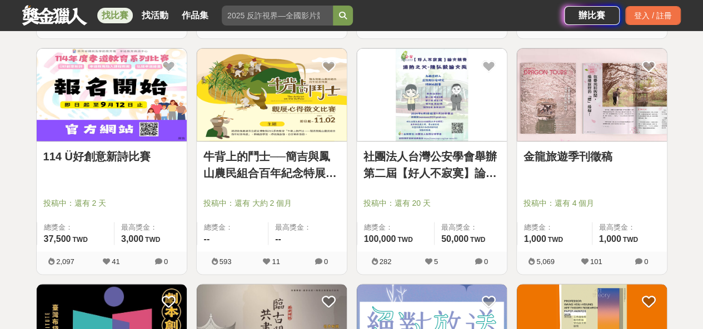  I want to click on span: 3,000, so click(132, 239).